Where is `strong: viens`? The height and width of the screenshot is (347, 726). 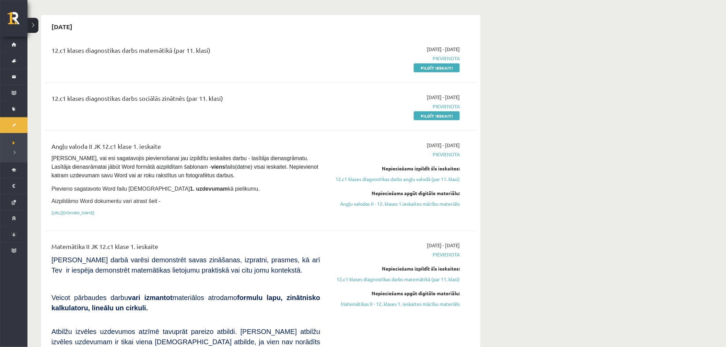
strong: viens is located at coordinates (218, 167).